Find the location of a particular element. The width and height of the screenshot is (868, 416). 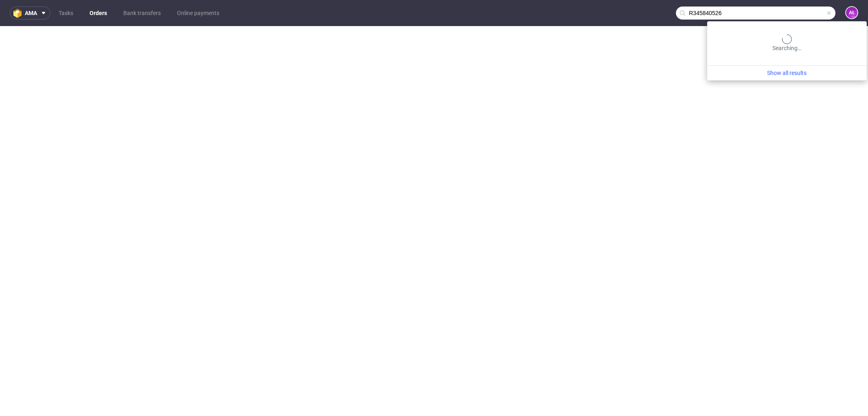

img: logo is located at coordinates (19, 13).